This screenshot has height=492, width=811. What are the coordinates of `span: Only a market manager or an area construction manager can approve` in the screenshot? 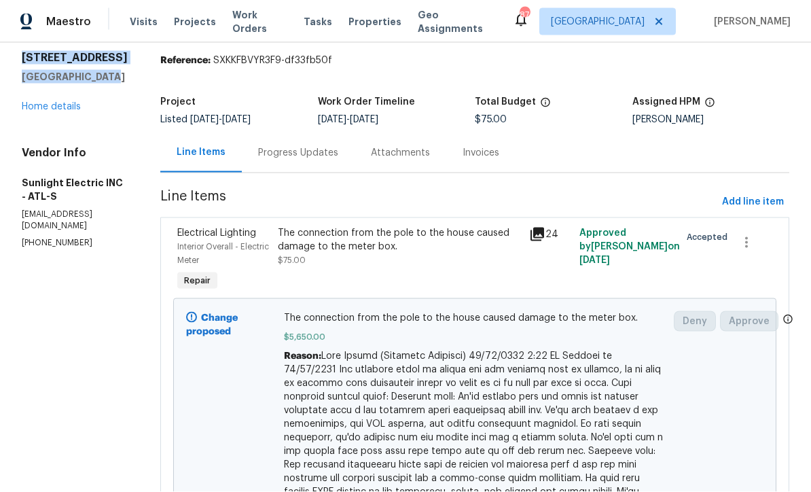 It's located at (788, 321).